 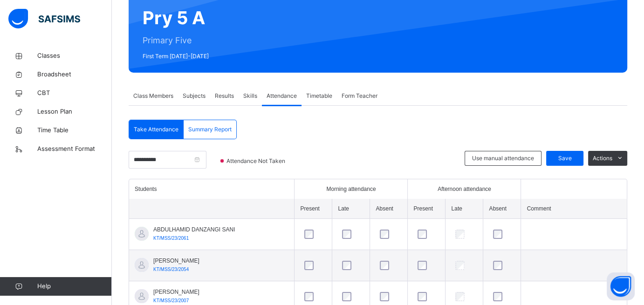 I want to click on span: Broadsheet, so click(x=75, y=75).